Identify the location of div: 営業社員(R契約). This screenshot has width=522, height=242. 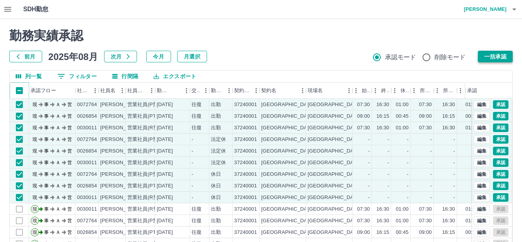
(146, 128).